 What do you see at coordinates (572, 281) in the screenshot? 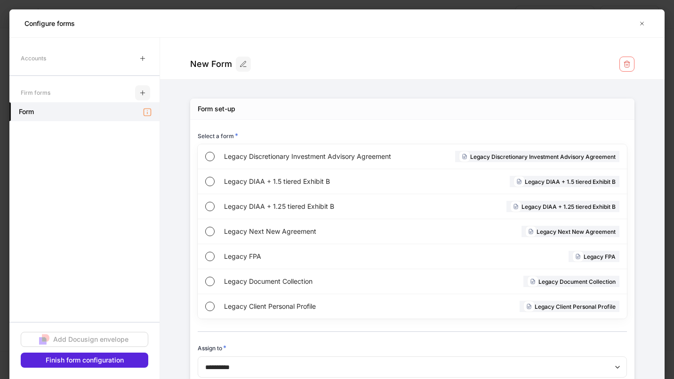
I see `div: Legacy Document Collection` at bounding box center [572, 281].